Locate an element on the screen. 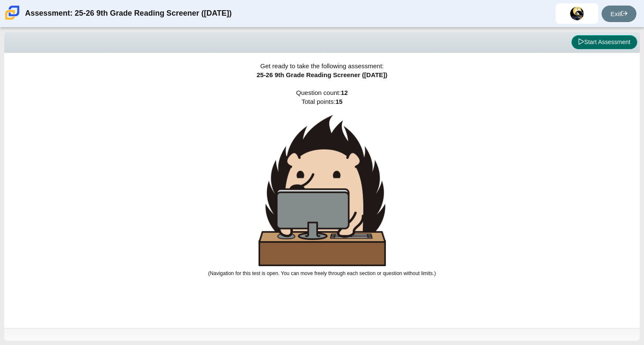  a: Exit is located at coordinates (619, 14).